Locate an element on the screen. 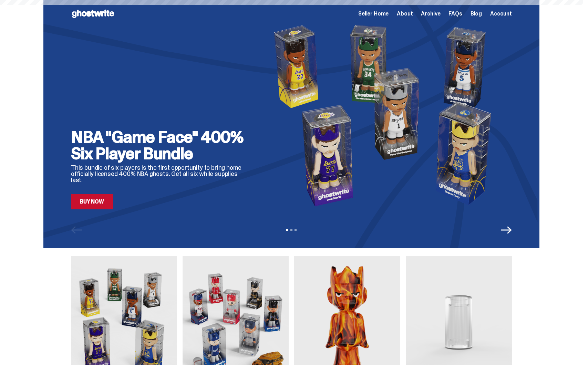  a: Buy Now is located at coordinates (92, 202).